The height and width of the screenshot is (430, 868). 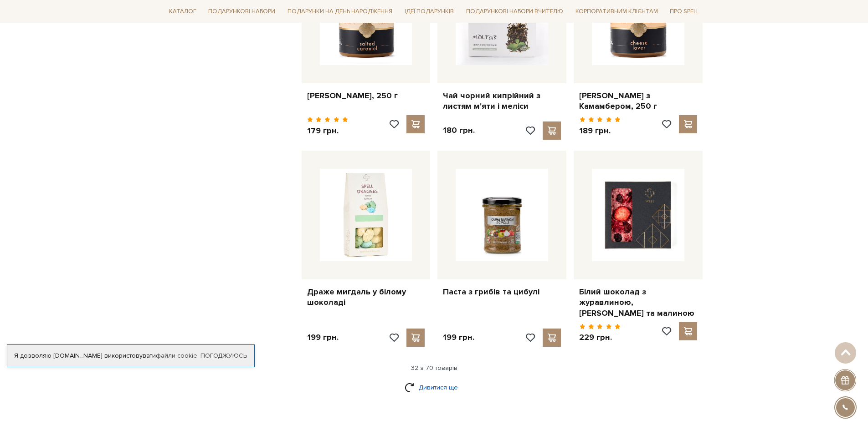 What do you see at coordinates (459, 130) in the screenshot?
I see `p: 180 грн.` at bounding box center [459, 130].